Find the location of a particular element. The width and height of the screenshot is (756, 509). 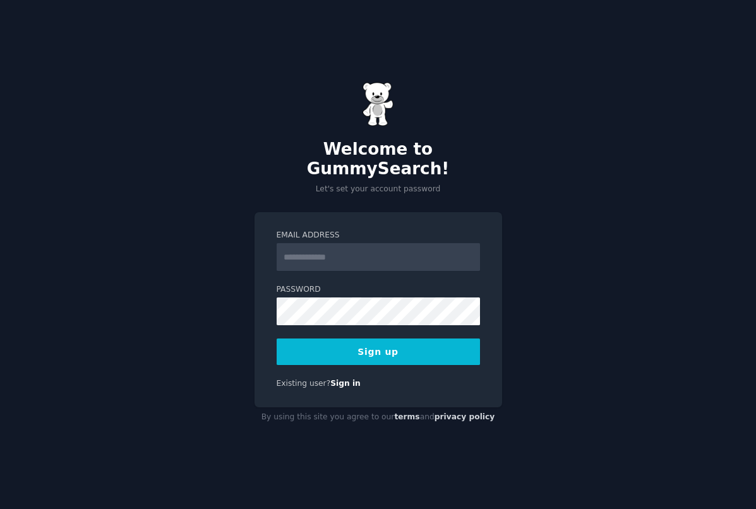

h2: Welcome to GummySearch! is located at coordinates (378, 159).